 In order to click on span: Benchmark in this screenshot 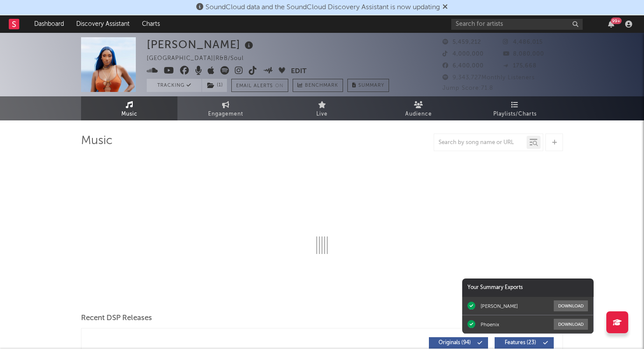, I will do `click(321, 86)`.